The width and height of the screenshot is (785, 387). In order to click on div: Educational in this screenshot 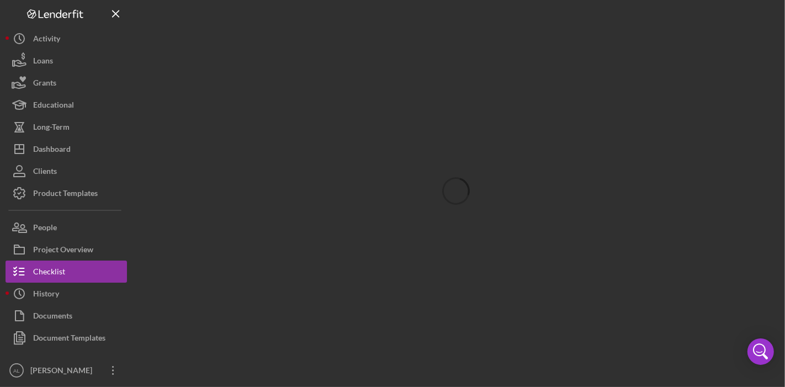, I will do `click(54, 106)`.